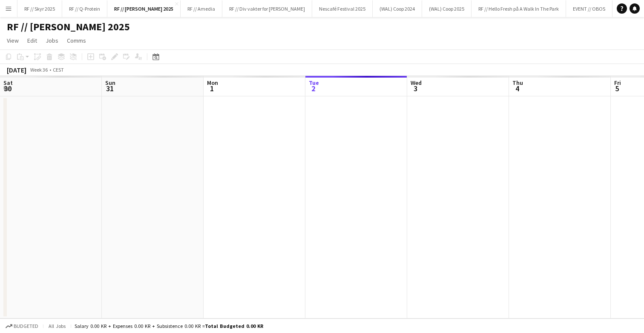 The height and width of the screenshot is (333, 644). Describe the element at coordinates (589, 8) in the screenshot. I see `button: EVENT // OBOS` at that location.